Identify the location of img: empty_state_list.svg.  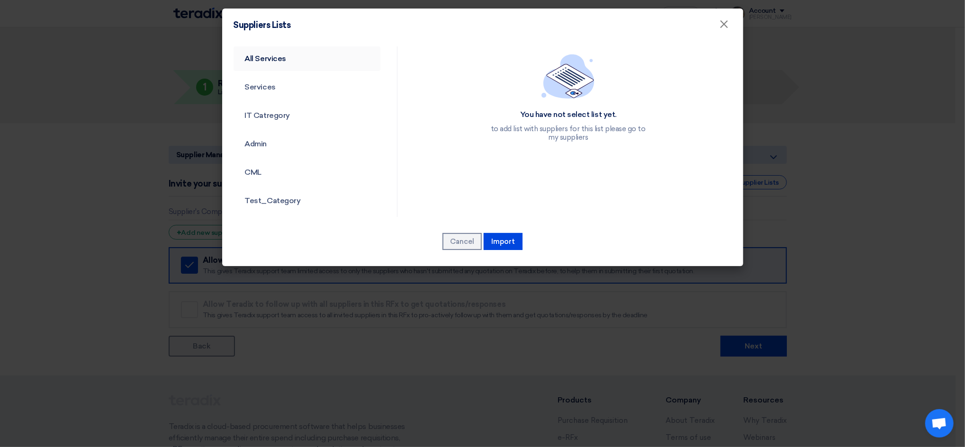
(568, 76).